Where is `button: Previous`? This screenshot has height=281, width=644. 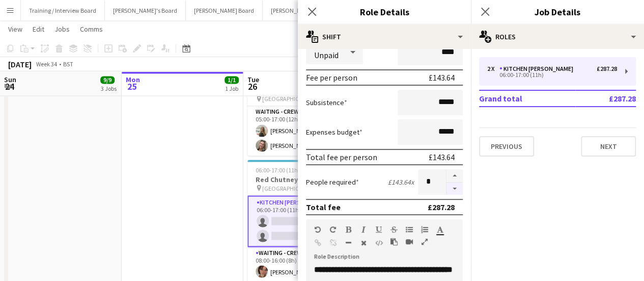 button: Previous is located at coordinates (506, 147).